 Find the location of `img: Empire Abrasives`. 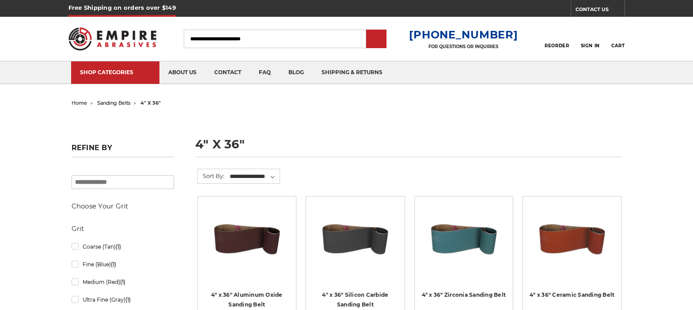

img: Empire Abrasives is located at coordinates (113, 39).